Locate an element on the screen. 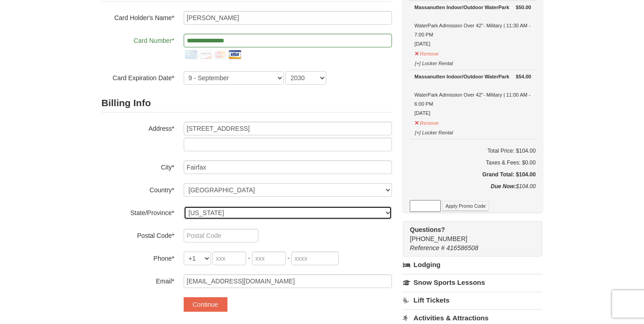  a: Lodging is located at coordinates (473, 265).